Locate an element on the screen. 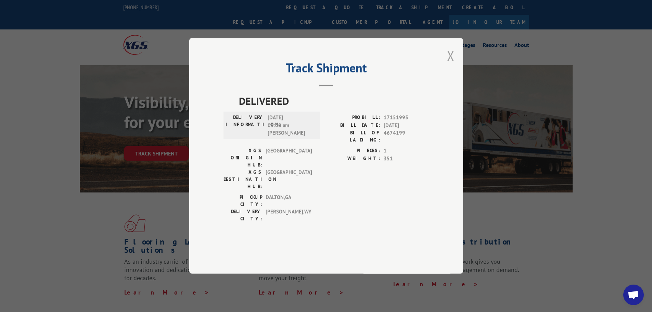  span: 1 is located at coordinates (406, 151).